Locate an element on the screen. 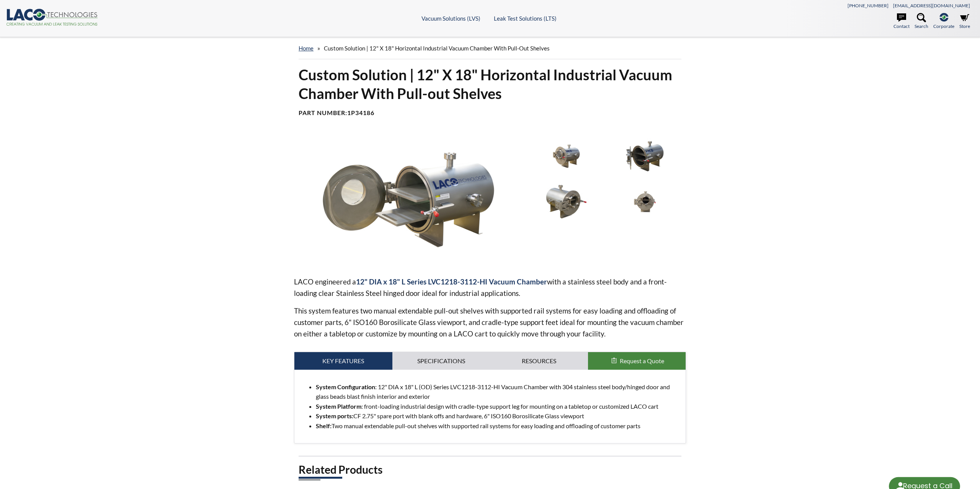  a: Store is located at coordinates (965, 22).